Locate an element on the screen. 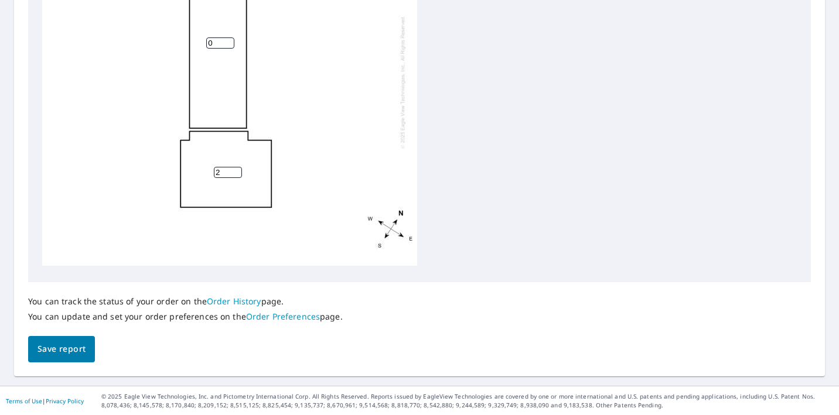  p: You can update and set your order preferences on the page. is located at coordinates (185, 317).